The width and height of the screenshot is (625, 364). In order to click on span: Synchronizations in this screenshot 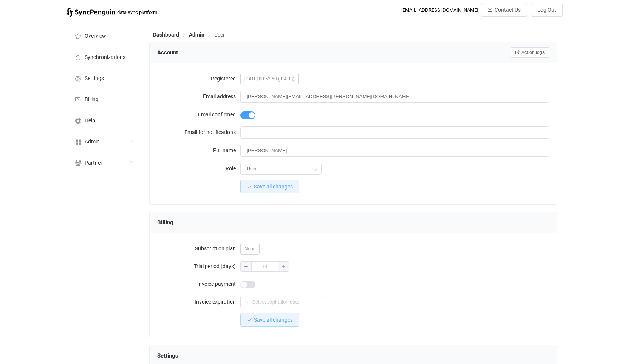, I will do `click(105, 57)`.